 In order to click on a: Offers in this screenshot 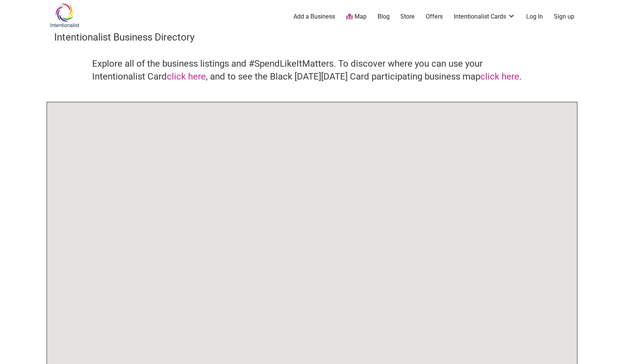, I will do `click(434, 17)`.